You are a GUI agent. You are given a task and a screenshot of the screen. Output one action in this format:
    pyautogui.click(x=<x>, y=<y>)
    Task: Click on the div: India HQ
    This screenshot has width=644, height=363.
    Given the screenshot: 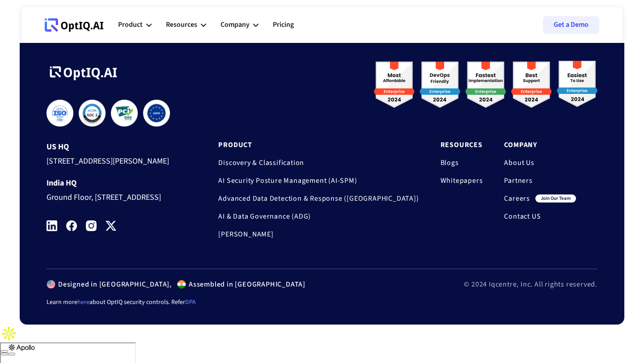 What is the action you would take?
    pyautogui.click(x=116, y=183)
    